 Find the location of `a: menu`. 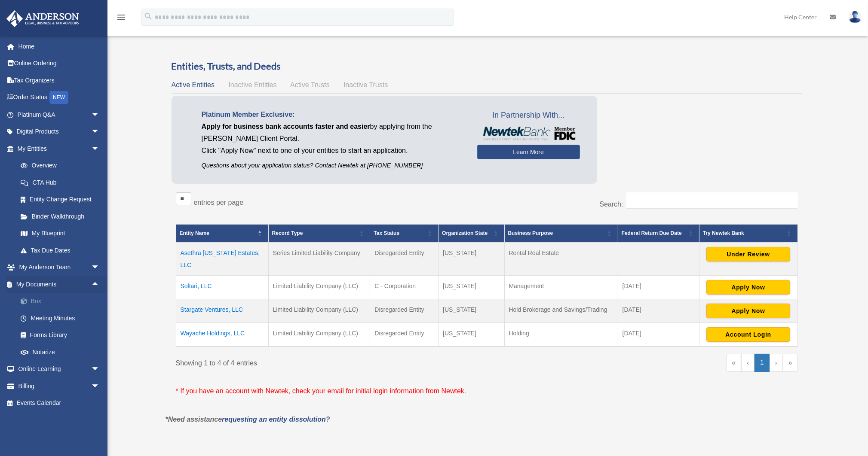

a: menu is located at coordinates (121, 18).